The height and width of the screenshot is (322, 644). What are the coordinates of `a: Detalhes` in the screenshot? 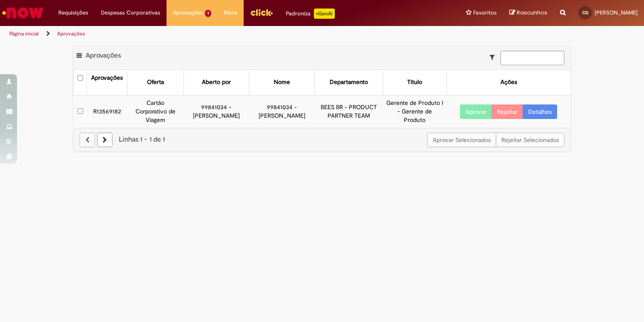 It's located at (540, 112).